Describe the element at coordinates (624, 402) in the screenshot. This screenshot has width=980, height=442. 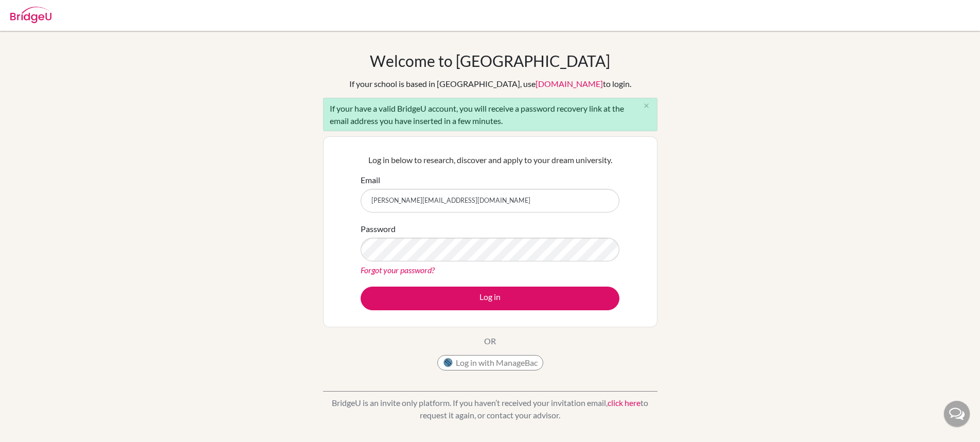
I see `a: click here` at that location.